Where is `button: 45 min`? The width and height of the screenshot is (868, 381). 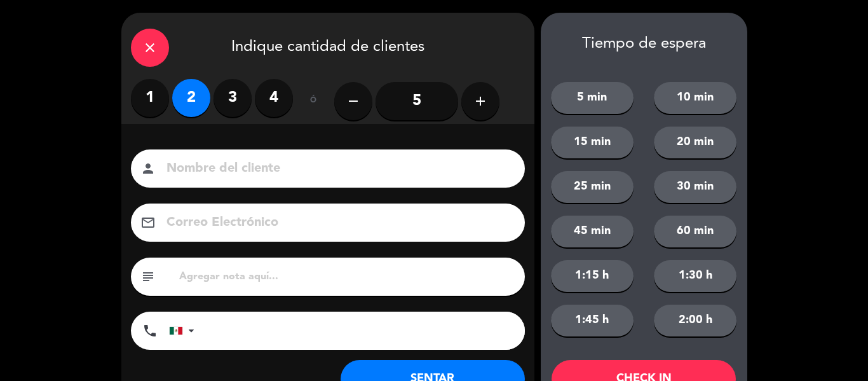 button: 45 min is located at coordinates (593, 232).